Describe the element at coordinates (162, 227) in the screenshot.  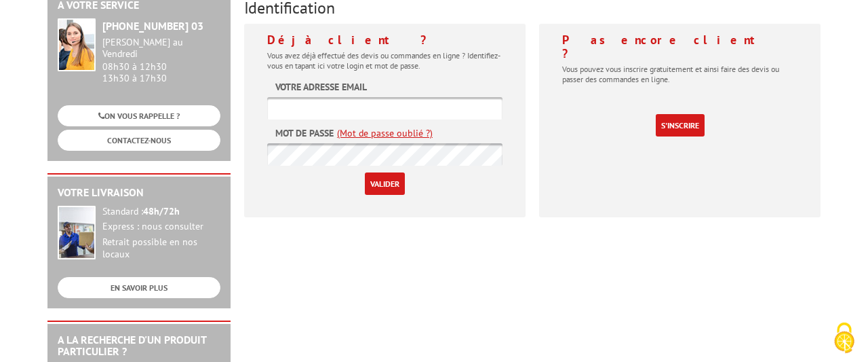
I see `div: Express : nous consulter` at that location.